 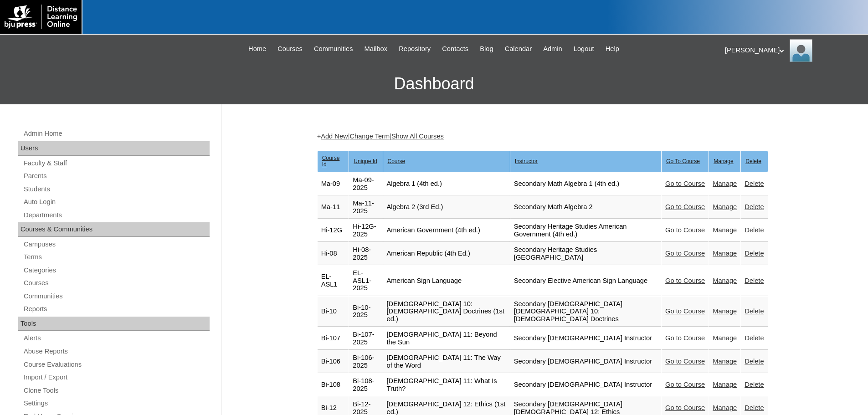 What do you see at coordinates (753, 161) in the screenshot?
I see `u: Delete` at bounding box center [753, 161].